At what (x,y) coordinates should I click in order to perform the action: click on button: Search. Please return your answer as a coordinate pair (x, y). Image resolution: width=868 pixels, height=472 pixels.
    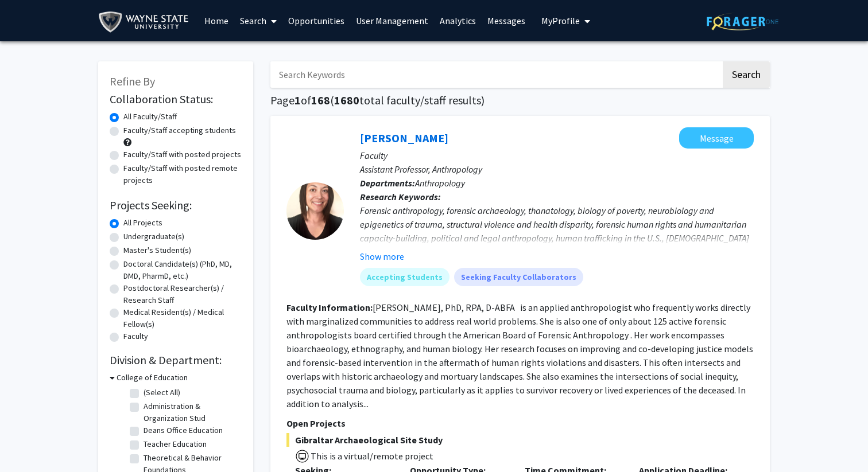
    Looking at the image, I should click on (746, 74).